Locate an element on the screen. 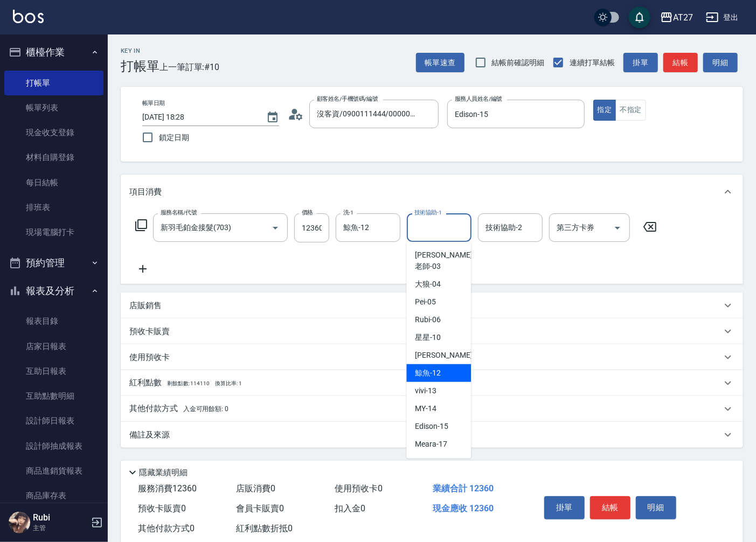  span: 入金可用餘額: 0 is located at coordinates (206, 409).